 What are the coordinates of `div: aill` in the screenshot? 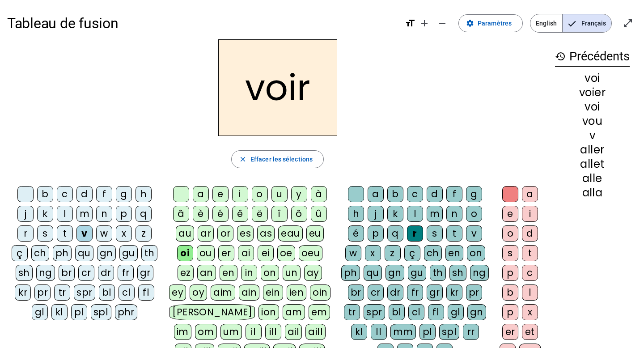 It's located at (315, 332).